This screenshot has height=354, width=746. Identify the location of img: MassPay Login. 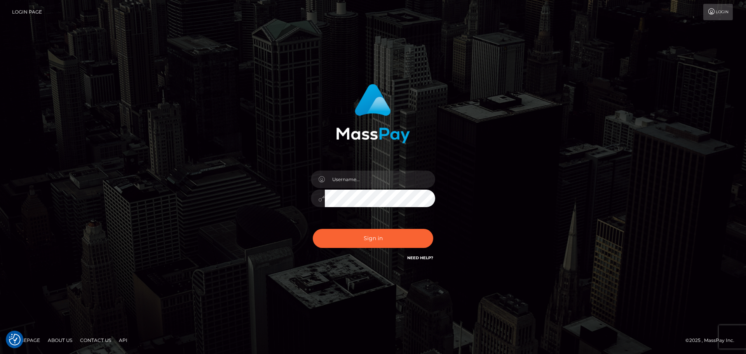
(373, 113).